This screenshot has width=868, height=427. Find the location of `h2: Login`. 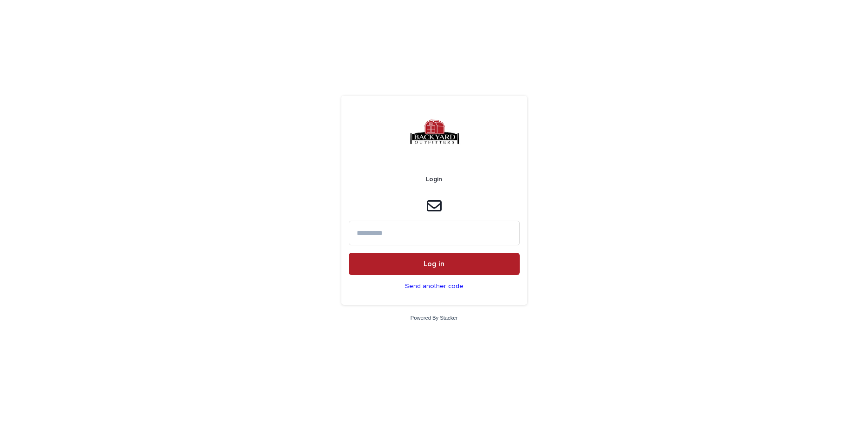

h2: Login is located at coordinates (434, 180).